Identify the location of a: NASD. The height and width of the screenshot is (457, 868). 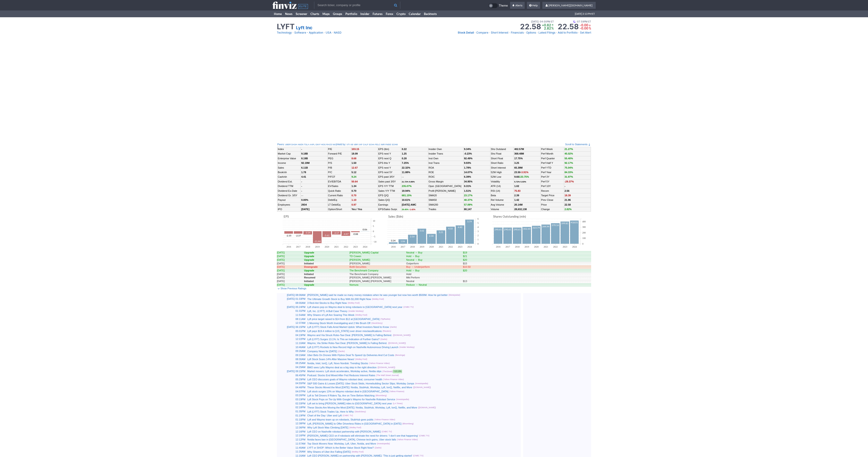
(338, 32).